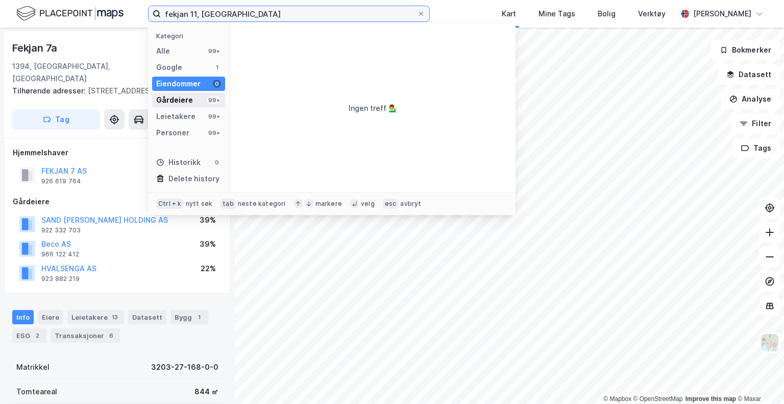  Describe the element at coordinates (617, 399) in the screenshot. I see `a: Mapbox` at that location.